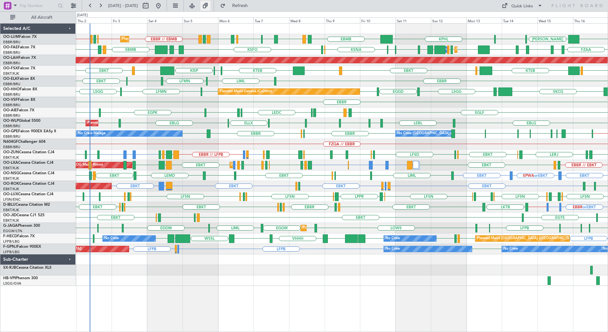  I want to click on a: OO-ELKFalcon 8X, so click(19, 79).